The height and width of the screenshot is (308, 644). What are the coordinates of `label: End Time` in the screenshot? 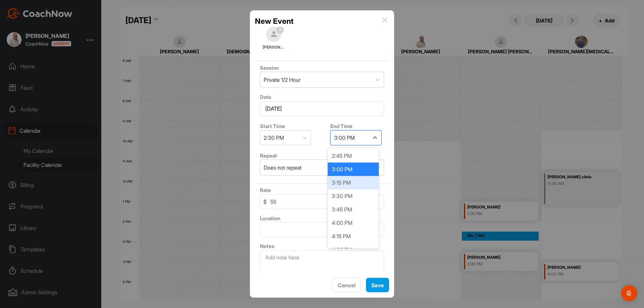 It's located at (342, 126).